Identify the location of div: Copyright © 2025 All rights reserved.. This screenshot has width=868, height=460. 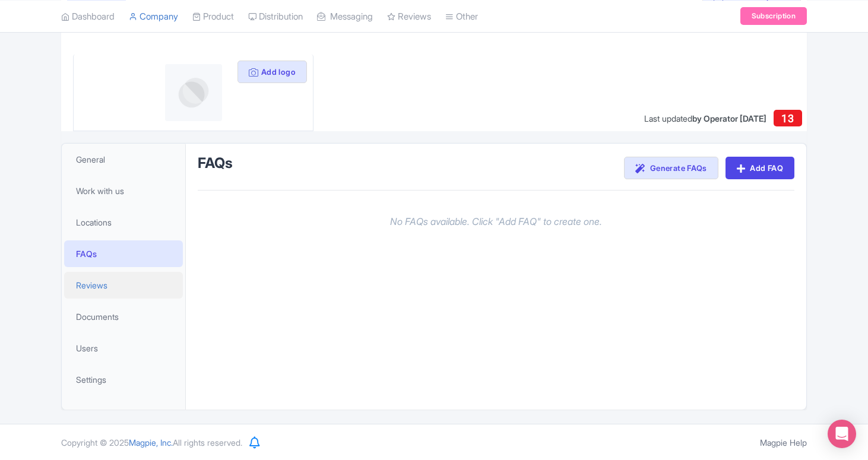
(151, 442).